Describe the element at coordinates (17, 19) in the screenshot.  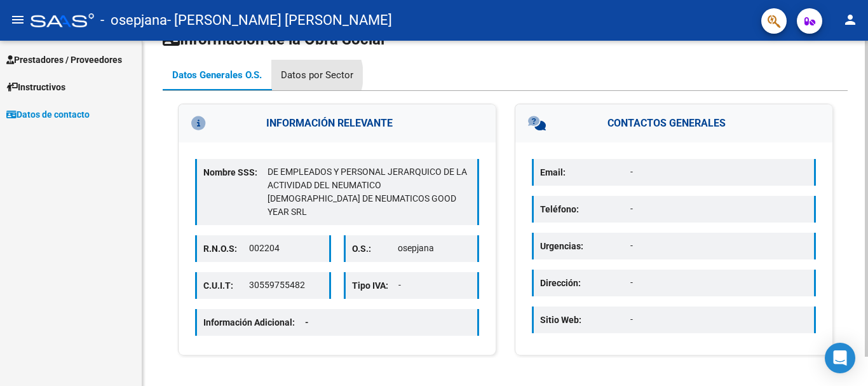
I see `mat-icon: menu` at that location.